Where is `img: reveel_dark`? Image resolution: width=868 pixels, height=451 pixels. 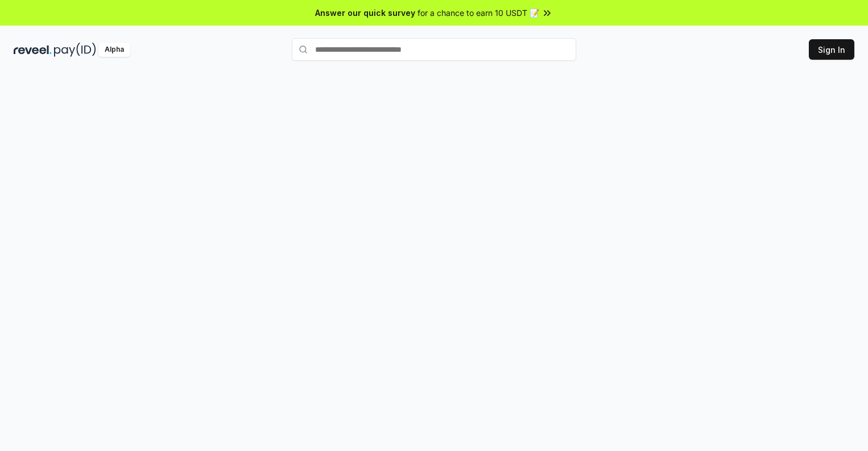 img: reveel_dark is located at coordinates (32, 49).